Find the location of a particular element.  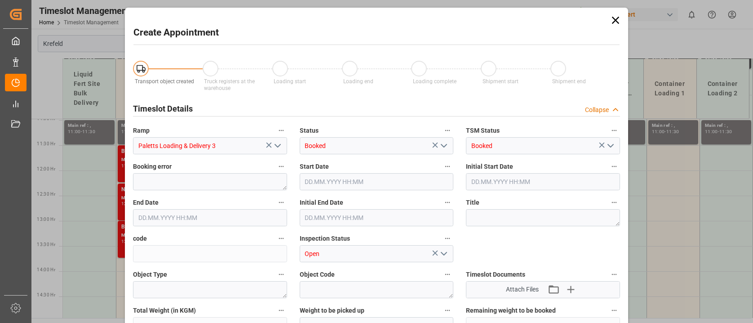

span: Object Code is located at coordinates (317, 274).